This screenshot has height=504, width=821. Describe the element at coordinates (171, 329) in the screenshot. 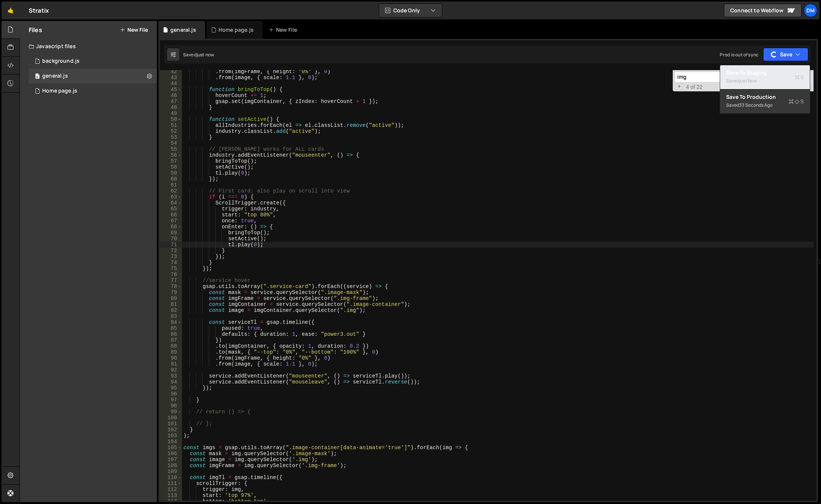

I see `div: 85` at that location.